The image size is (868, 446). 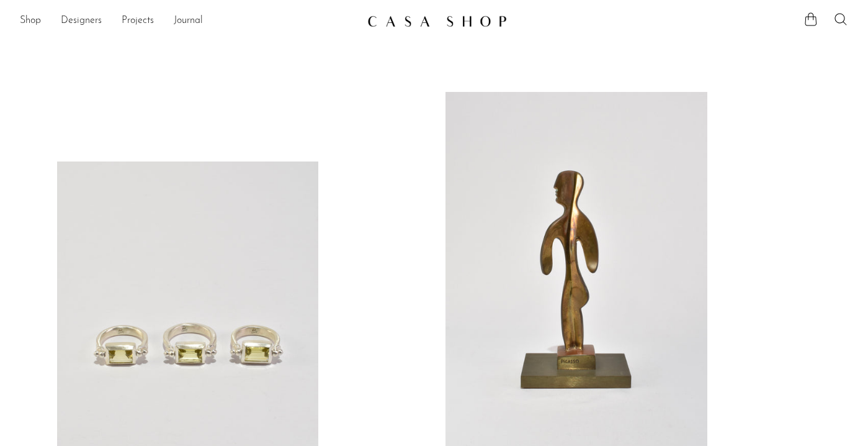 I want to click on ul: NEW HEADER MENU, so click(x=188, y=21).